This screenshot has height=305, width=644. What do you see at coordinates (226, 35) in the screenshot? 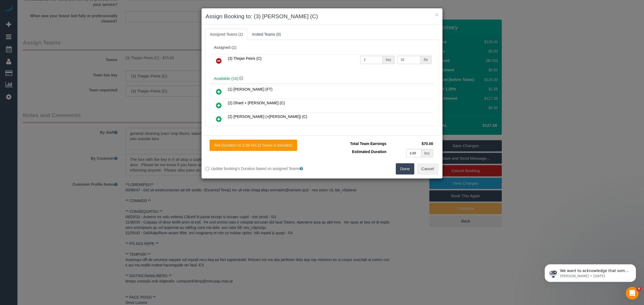
I see `a: Assigned Teams (1)` at bounding box center [226, 35].